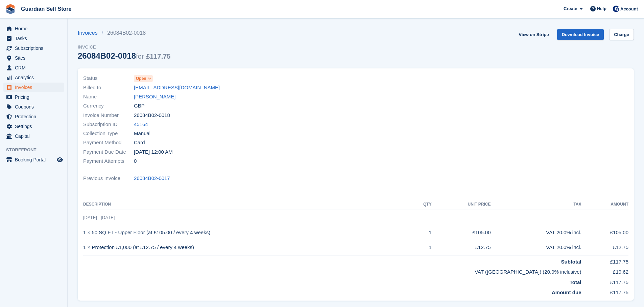  Describe the element at coordinates (90, 33) in the screenshot. I see `a: Invoices` at that location.